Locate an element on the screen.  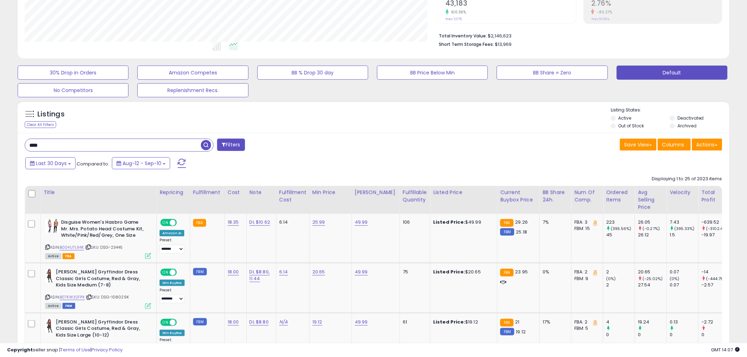
button: Filters is located at coordinates (231, 145).